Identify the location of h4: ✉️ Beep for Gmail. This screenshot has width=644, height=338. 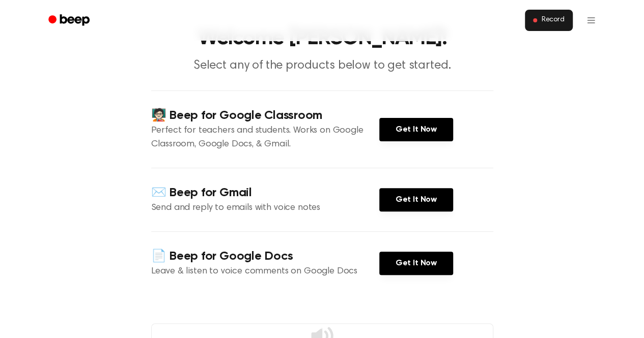
(265, 193).